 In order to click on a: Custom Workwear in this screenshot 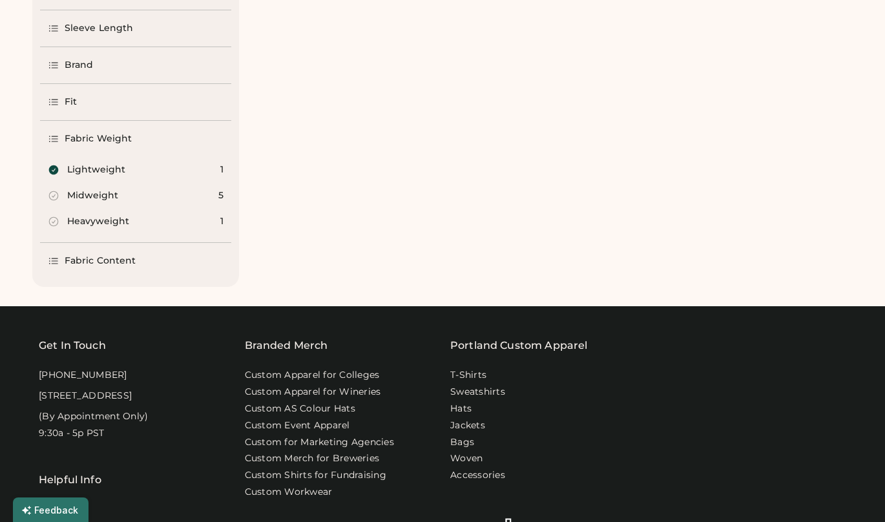, I will do `click(289, 492)`.